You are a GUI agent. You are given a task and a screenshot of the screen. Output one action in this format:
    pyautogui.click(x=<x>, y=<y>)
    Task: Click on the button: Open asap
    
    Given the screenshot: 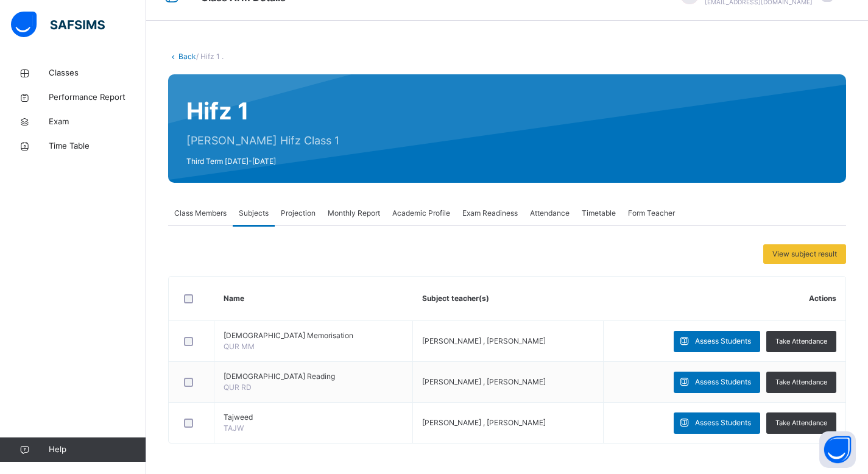 What is the action you would take?
    pyautogui.click(x=837, y=449)
    